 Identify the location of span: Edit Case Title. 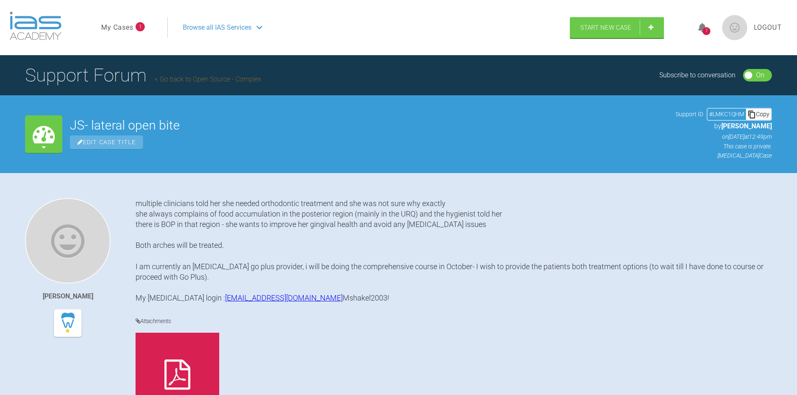
(106, 142).